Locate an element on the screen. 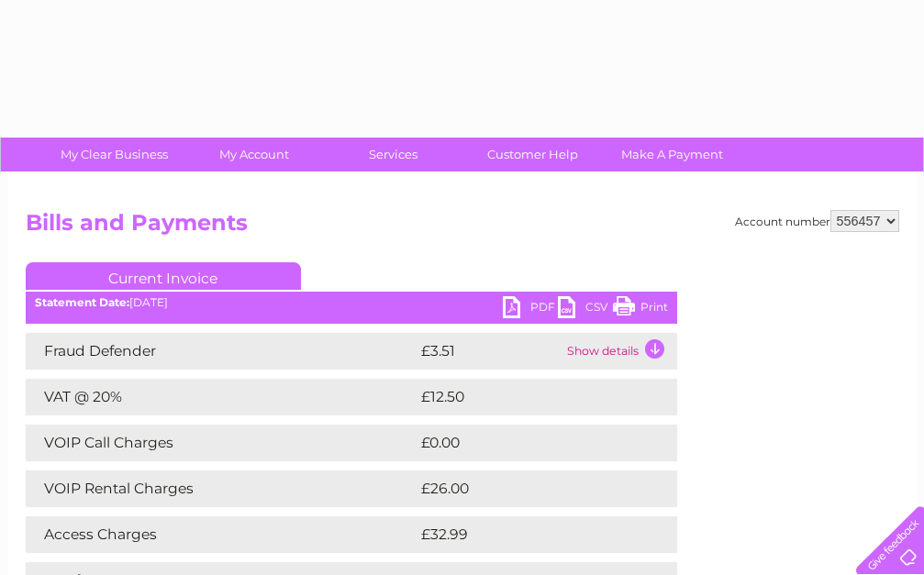 Image resolution: width=924 pixels, height=575 pixels. div: Account number is located at coordinates (817, 221).